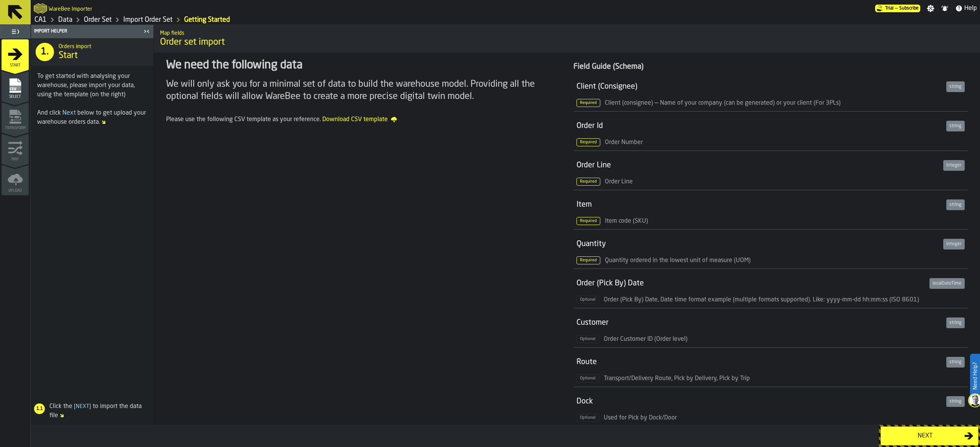 This screenshot has width=980, height=447. I want to click on span: Download CSV template, so click(359, 119).